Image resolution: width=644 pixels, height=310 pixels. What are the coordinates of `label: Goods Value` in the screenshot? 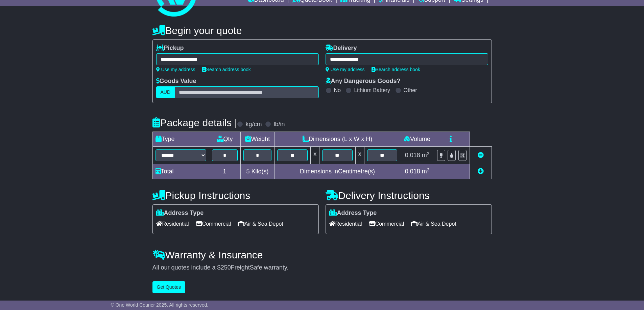 It's located at (176, 81).